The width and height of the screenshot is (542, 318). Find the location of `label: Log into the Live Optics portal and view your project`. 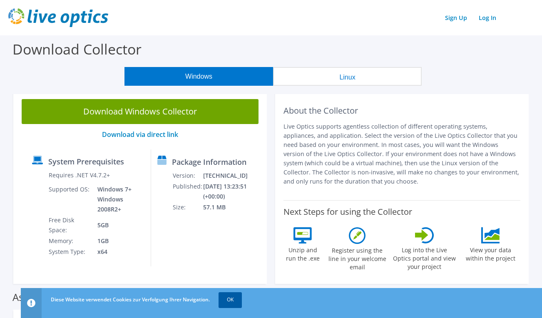

label: Log into the Live Optics portal and view your project is located at coordinates (424, 257).